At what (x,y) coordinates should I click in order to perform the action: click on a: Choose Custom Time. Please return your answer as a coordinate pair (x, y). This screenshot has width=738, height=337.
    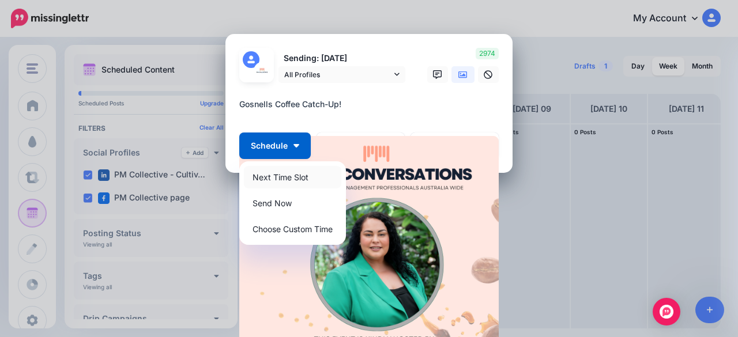
    Looking at the image, I should click on (292, 229).